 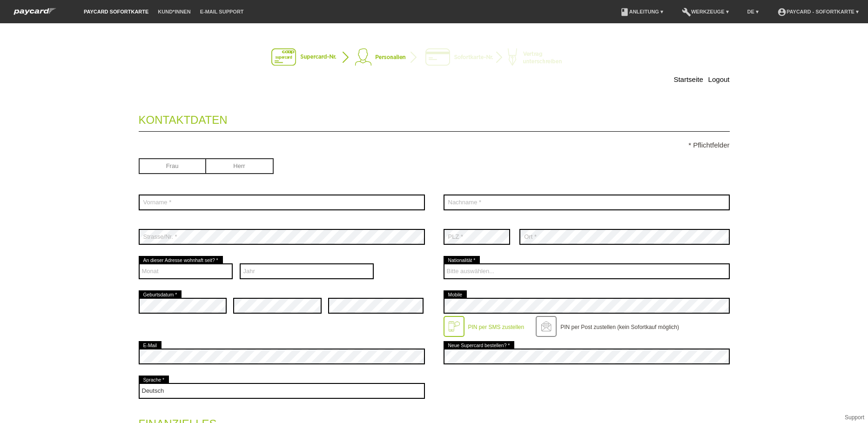 I want to click on a: Logout, so click(x=719, y=79).